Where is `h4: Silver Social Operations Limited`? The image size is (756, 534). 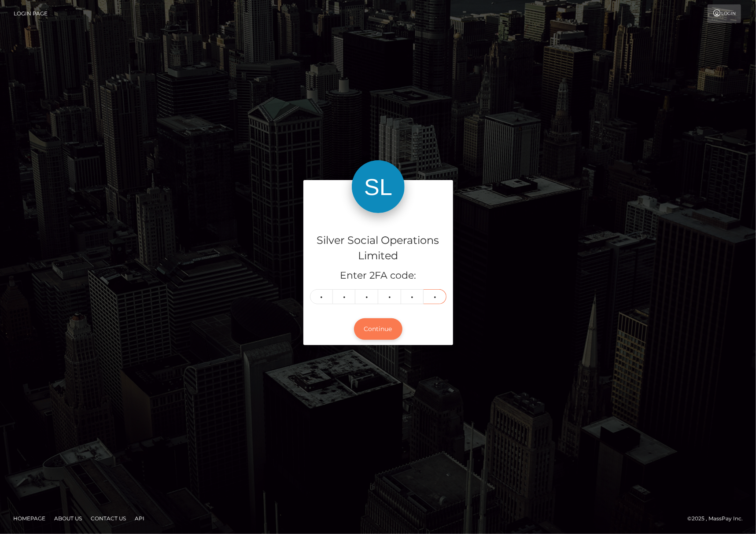
h4: Silver Social Operations Limited is located at coordinates (378, 248).